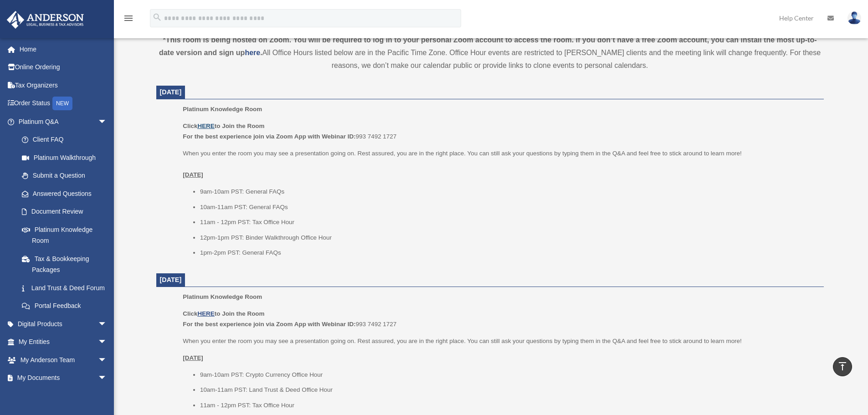 The height and width of the screenshot is (415, 868). What do you see at coordinates (62, 103) in the screenshot?
I see `div: NEW` at bounding box center [62, 103].